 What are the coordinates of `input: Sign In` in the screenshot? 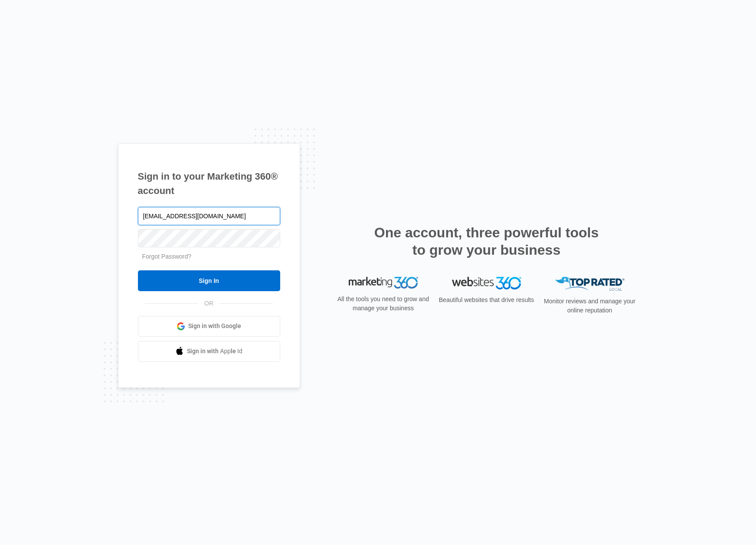 It's located at (209, 281).